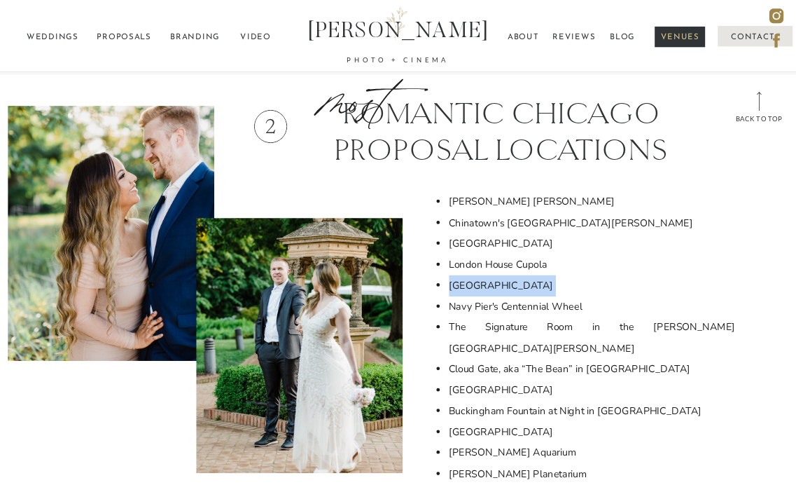  Describe the element at coordinates (623, 38) in the screenshot. I see `a: BLOG` at that location.